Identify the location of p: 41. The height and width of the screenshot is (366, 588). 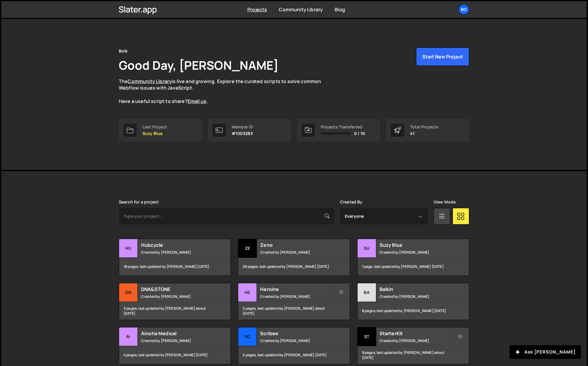
(424, 133).